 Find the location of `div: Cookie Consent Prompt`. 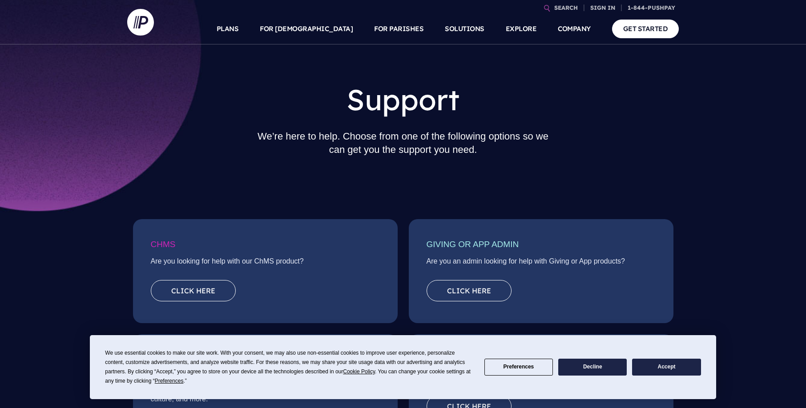

div: Cookie Consent Prompt is located at coordinates (403, 367).